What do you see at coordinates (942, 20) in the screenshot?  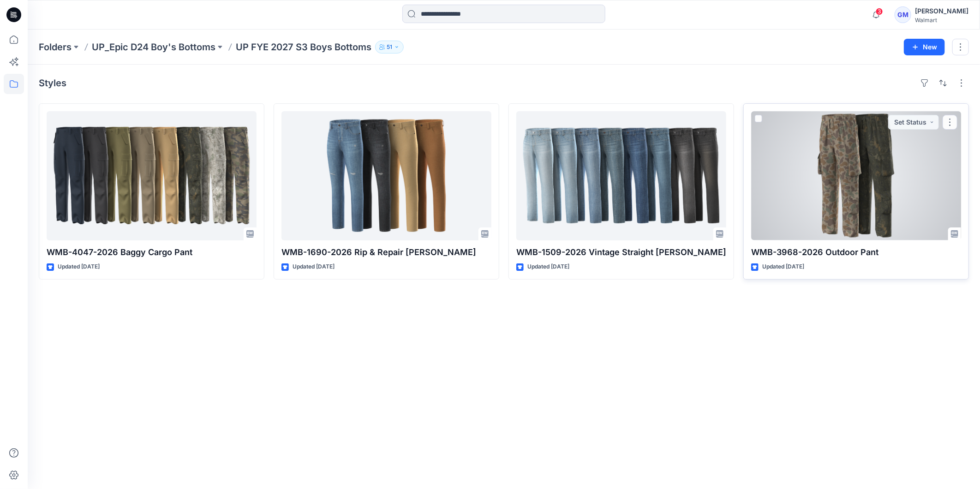 I see `div: Walmart` at bounding box center [942, 20].